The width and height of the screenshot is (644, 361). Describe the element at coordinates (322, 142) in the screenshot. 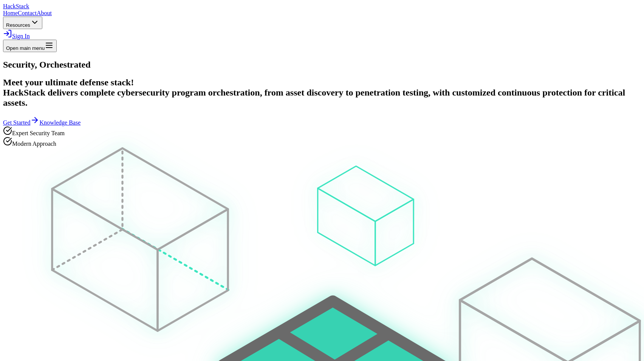

I see `div: Modern Approach` at that location.